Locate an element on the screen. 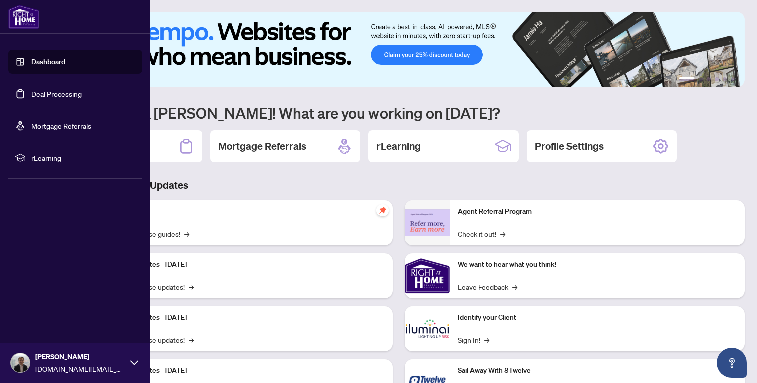 The height and width of the screenshot is (383, 757). p: Agent Referral Program is located at coordinates (597, 212).